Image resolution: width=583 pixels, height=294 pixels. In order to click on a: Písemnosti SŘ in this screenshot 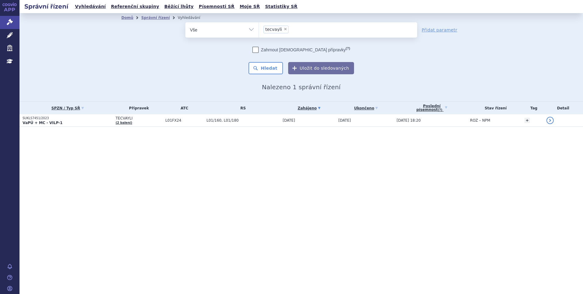, I will do `click(217, 6)`.